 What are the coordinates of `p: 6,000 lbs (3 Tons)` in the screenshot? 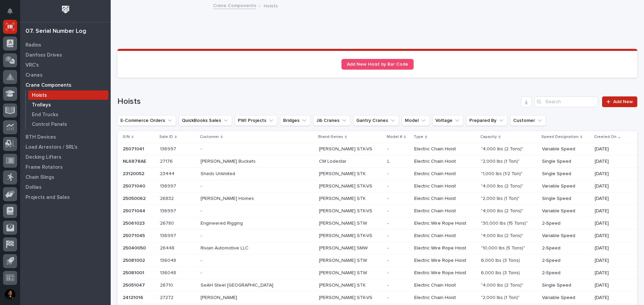 It's located at (501, 260).